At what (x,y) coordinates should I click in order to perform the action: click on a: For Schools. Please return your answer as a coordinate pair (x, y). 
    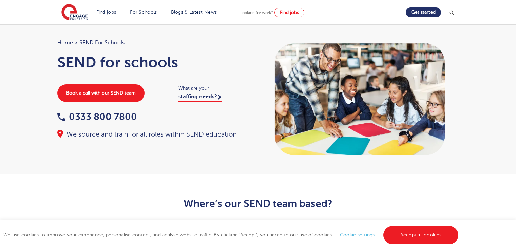
    Looking at the image, I should click on (143, 12).